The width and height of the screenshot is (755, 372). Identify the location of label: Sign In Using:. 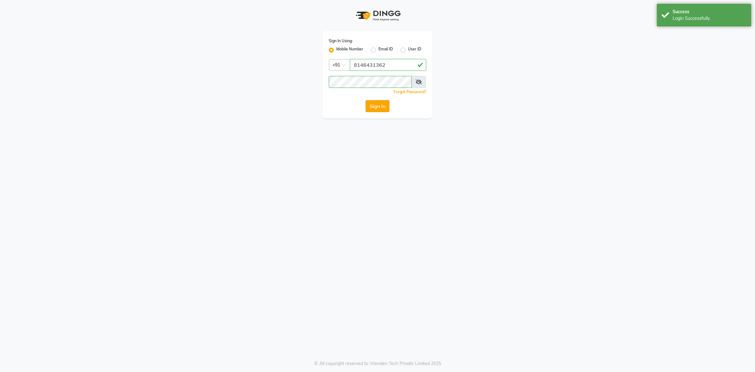
(341, 41).